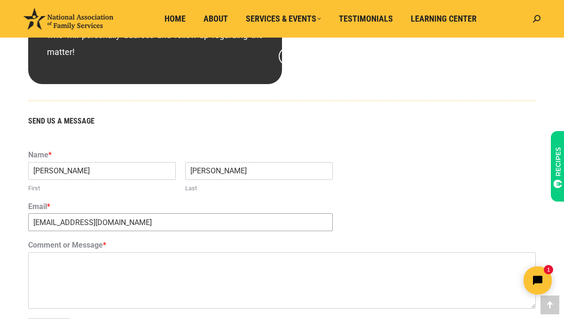 This screenshot has height=319, width=564. I want to click on span: Services & Events, so click(283, 19).